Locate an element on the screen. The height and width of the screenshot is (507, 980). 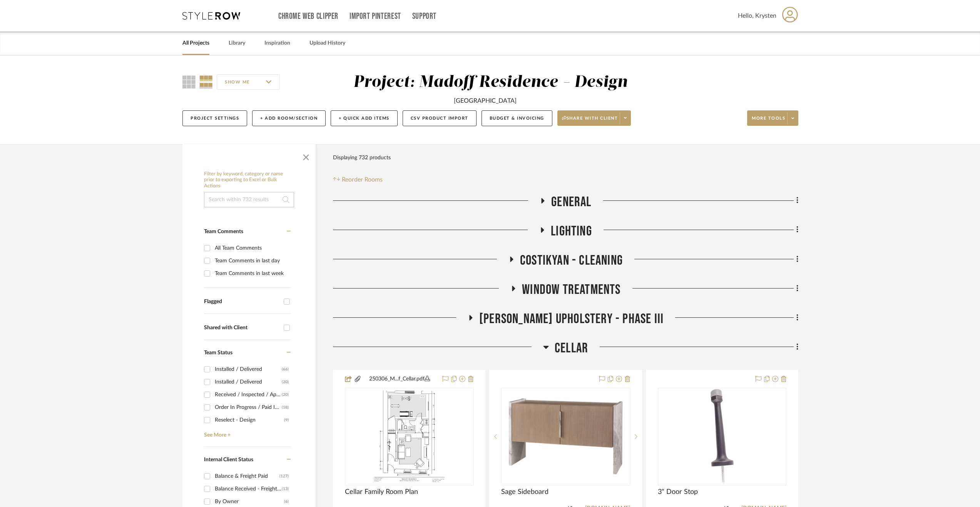
button: More tools is located at coordinates (772, 118).